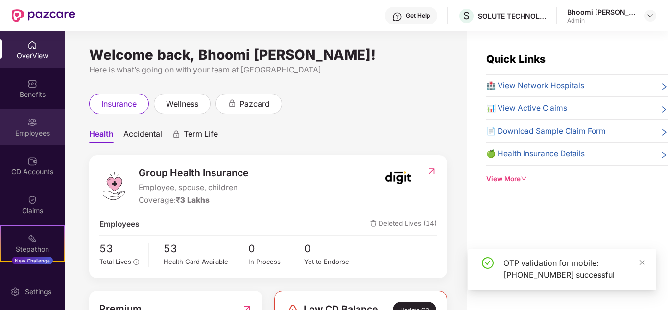 The image size is (668, 310). Describe the element at coordinates (38, 292) in the screenshot. I see `div: Settings` at that location.